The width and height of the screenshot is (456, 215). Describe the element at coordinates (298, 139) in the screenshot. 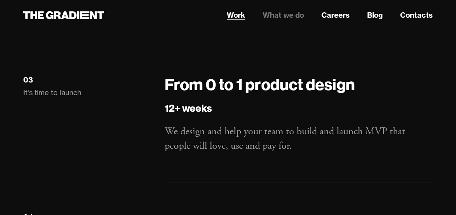

I see `p: We design and help your team to build and launch MVP that people will love, use and pay for.` at that location.